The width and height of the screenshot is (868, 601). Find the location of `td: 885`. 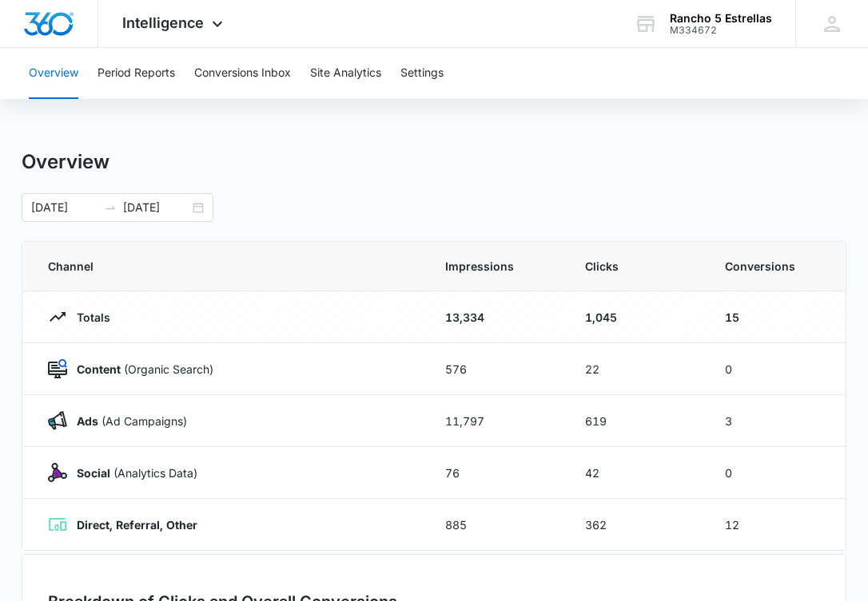

td: 885 is located at coordinates (495, 525).